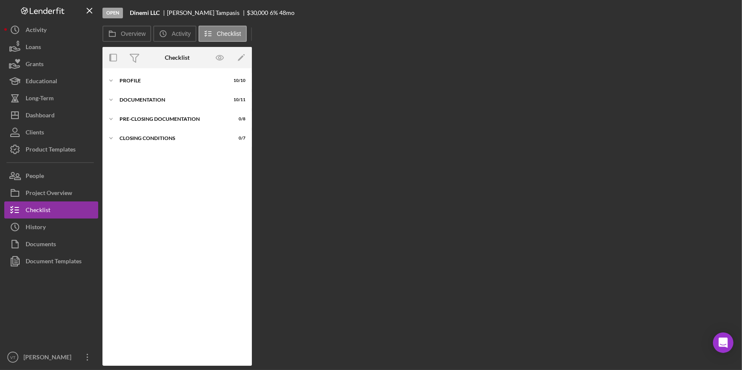 This screenshot has width=742, height=370. What do you see at coordinates (145, 13) in the screenshot?
I see `b: Dinemi LLC` at bounding box center [145, 13].